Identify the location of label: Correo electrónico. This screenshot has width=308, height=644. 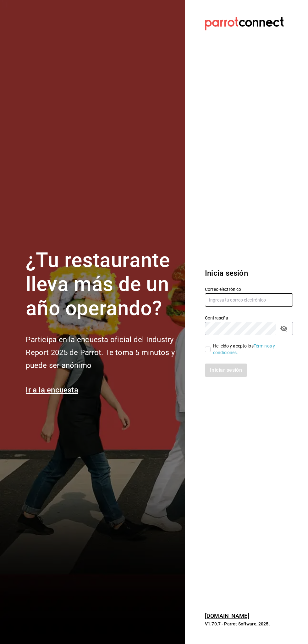
(249, 289).